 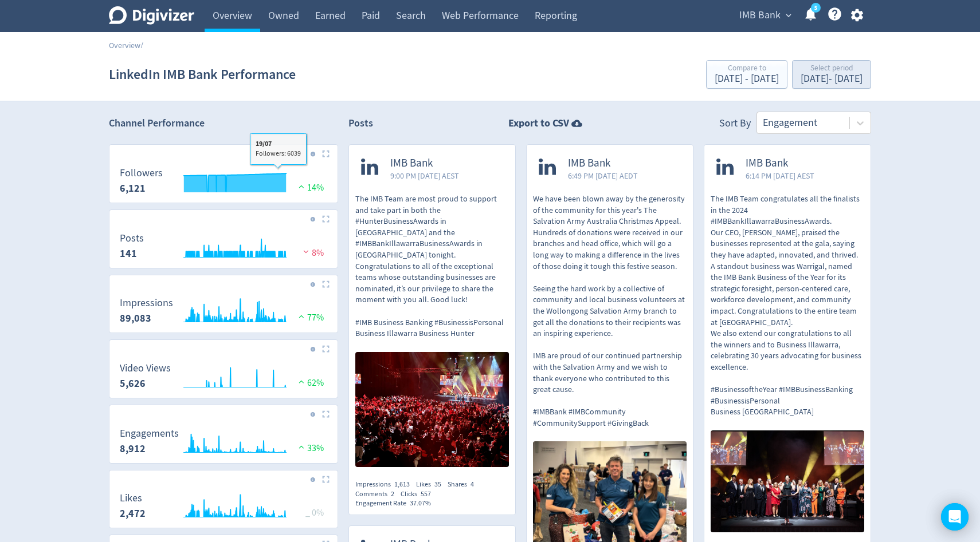 I want to click on p: We have been blown away by the generosity of the community for this year's The Salvation Army Aus..., so click(x=609, y=311).